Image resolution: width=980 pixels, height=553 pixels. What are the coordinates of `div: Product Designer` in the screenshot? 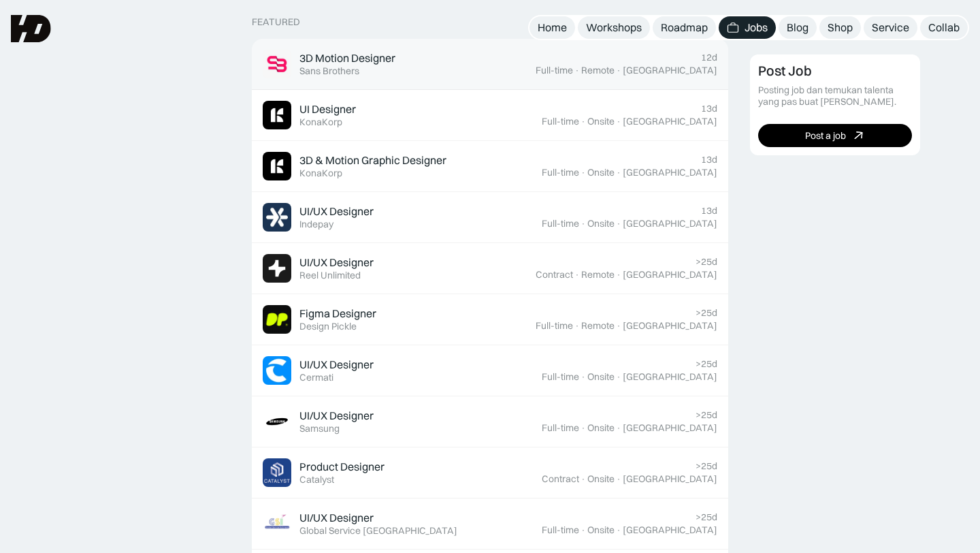 It's located at (342, 466).